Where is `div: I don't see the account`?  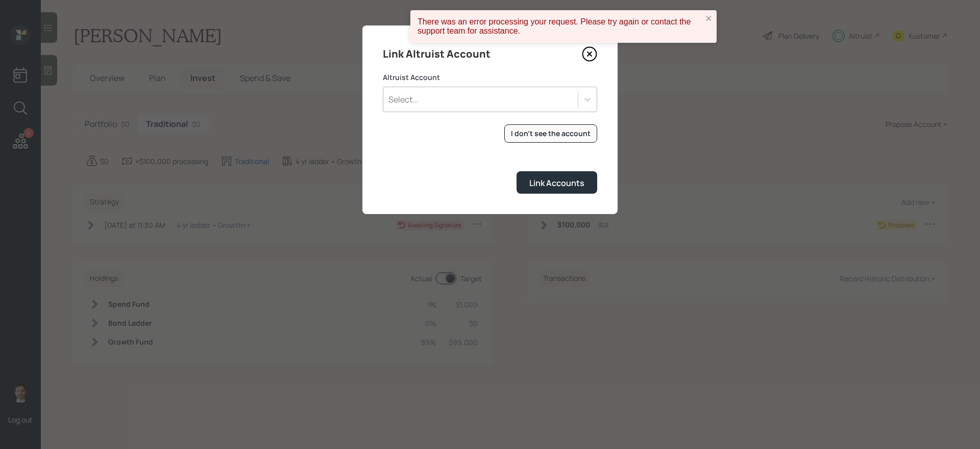 div: I don't see the account is located at coordinates (551, 134).